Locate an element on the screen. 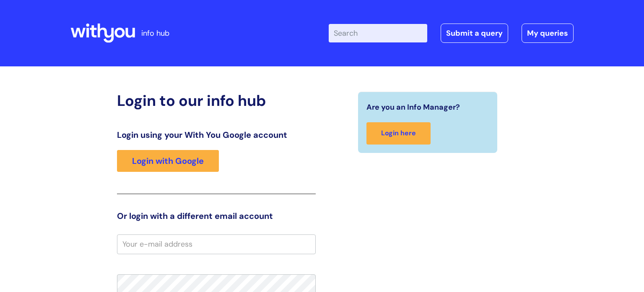  input: Your e-mail address is located at coordinates (216, 244).